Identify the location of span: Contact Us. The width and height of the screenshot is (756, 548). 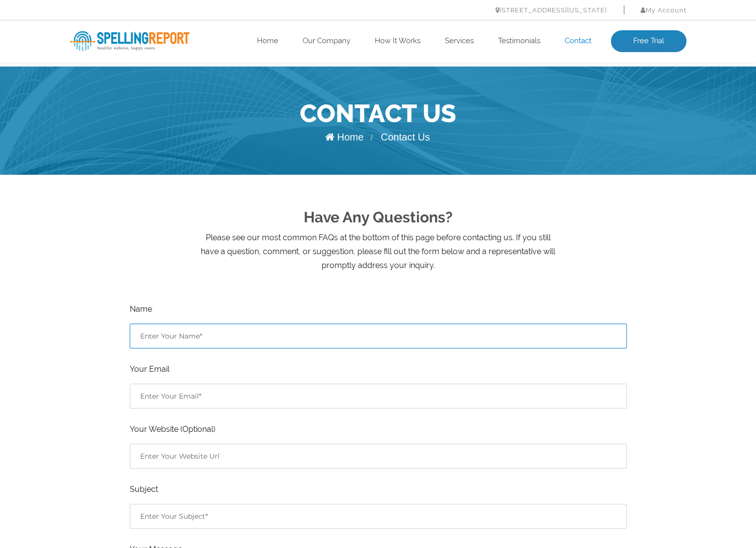
(405, 137).